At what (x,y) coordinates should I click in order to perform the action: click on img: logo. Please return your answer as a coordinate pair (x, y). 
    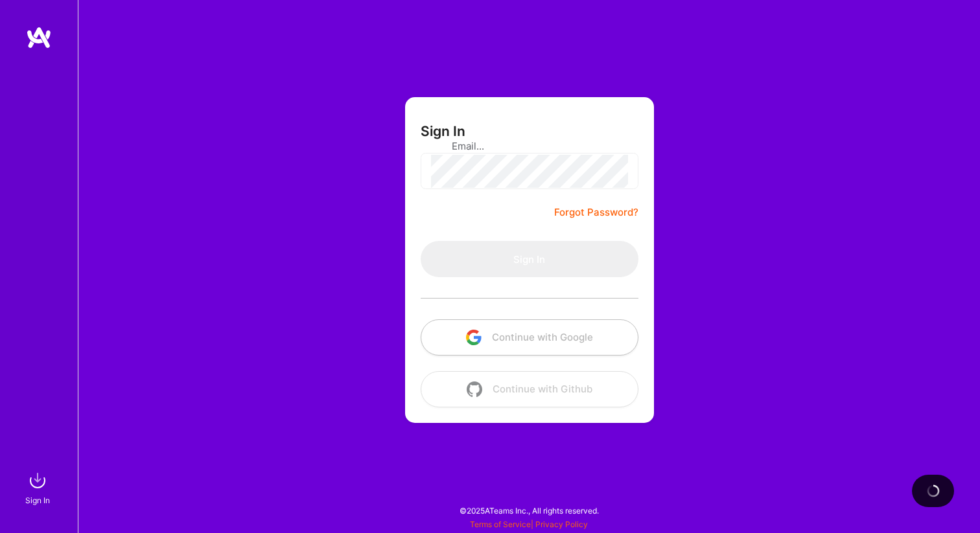
    Looking at the image, I should click on (39, 38).